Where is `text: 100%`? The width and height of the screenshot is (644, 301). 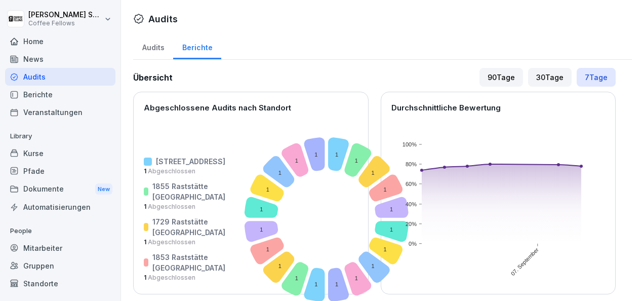 text: 100% is located at coordinates (409, 144).